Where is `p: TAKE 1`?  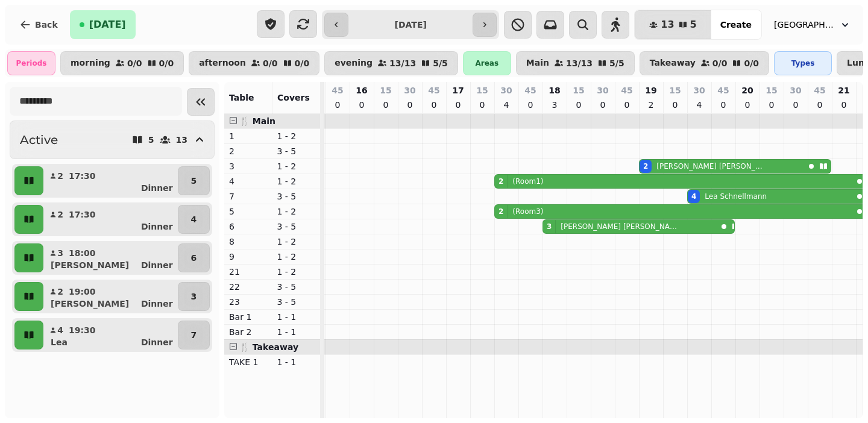 p: TAKE 1 is located at coordinates (248, 363).